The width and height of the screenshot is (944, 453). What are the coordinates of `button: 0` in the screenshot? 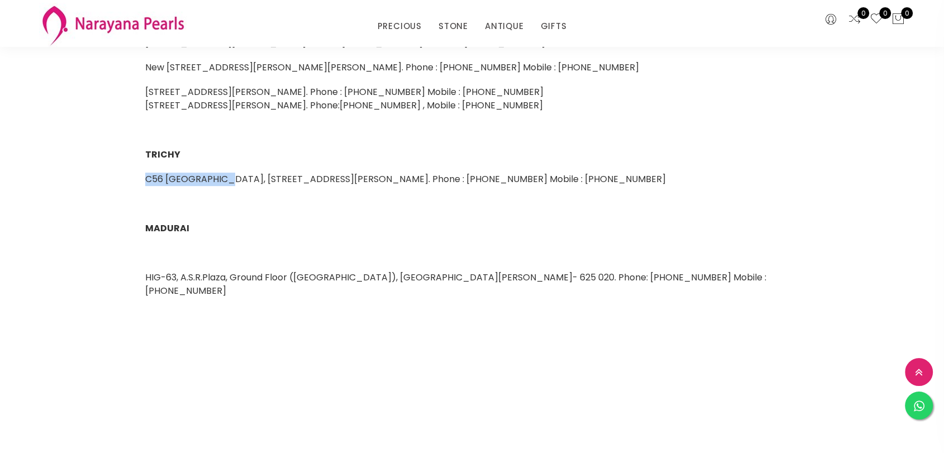 It's located at (898, 20).